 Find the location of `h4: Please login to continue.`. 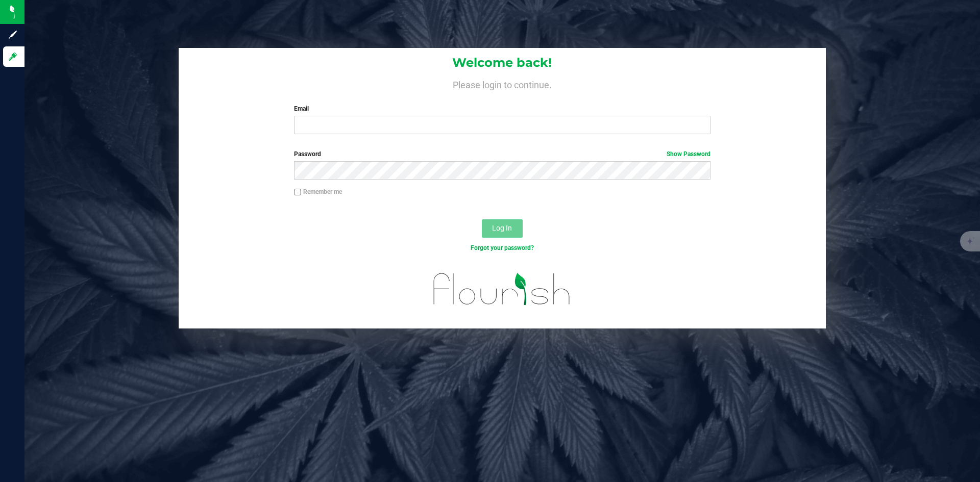

h4: Please login to continue. is located at coordinates (502, 84).